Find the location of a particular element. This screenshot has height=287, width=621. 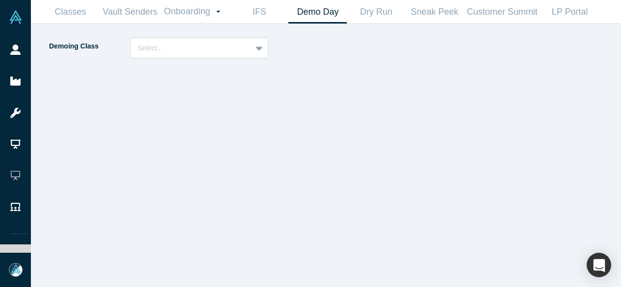

a: Sneak Peek is located at coordinates (434, 12).